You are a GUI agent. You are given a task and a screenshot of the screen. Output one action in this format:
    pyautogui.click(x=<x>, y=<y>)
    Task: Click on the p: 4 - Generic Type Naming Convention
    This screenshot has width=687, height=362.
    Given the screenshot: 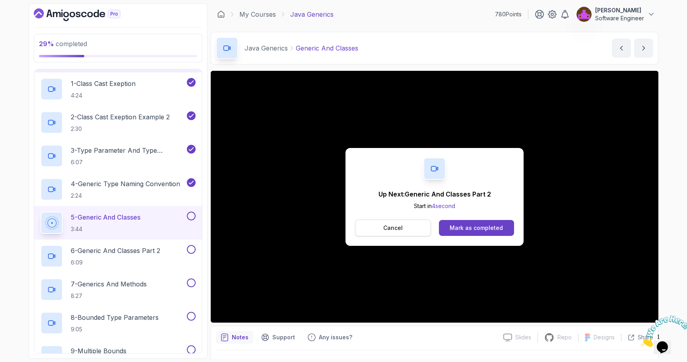 What is the action you would take?
    pyautogui.click(x=125, y=184)
    